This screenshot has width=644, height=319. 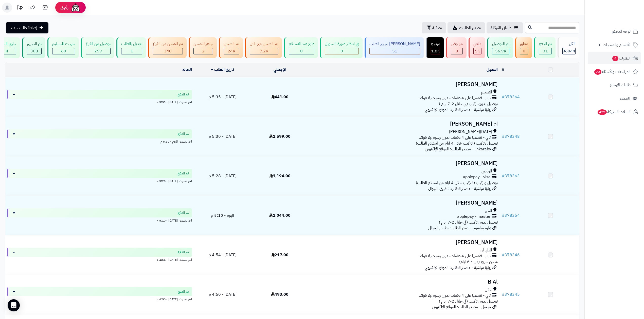 I want to click on div: دفع عند الاستلام, so click(x=302, y=44).